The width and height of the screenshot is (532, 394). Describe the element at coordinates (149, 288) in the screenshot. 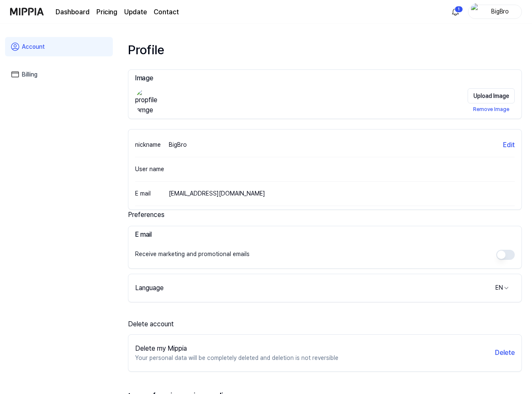

I see `div: Language` at that location.